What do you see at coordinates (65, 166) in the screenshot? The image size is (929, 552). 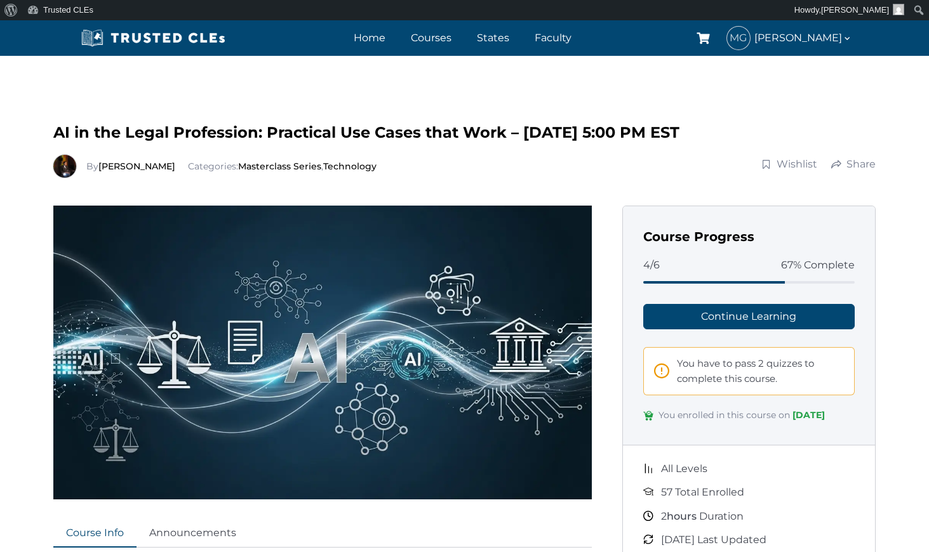 I see `img: Richard Estevez` at bounding box center [65, 166].